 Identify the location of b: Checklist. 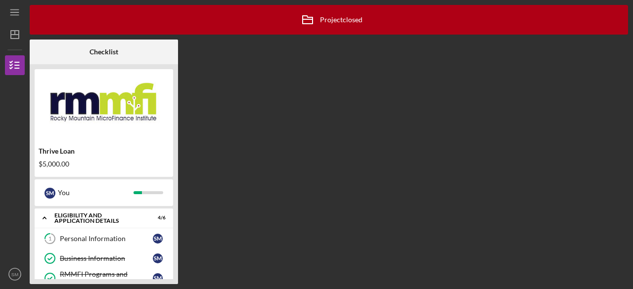
(104, 52).